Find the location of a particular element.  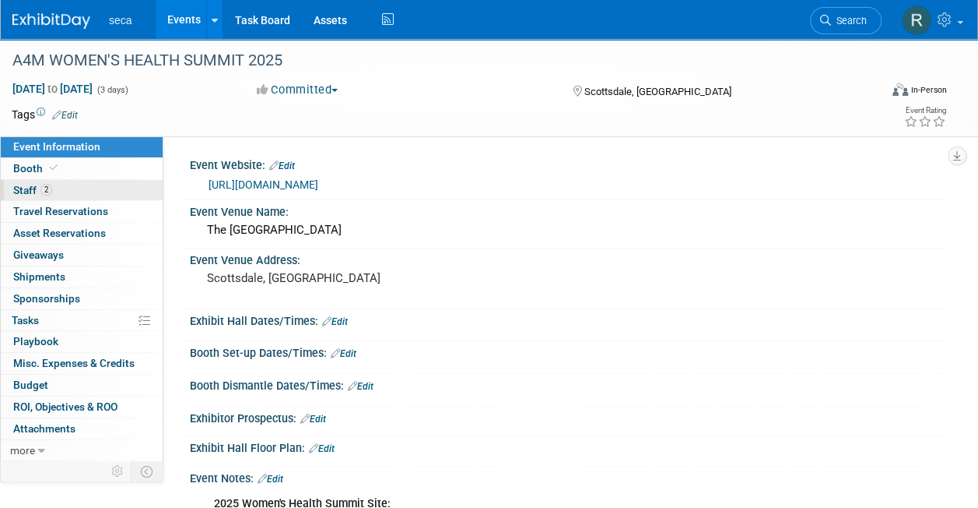

span: Attachments is located at coordinates (44, 428).